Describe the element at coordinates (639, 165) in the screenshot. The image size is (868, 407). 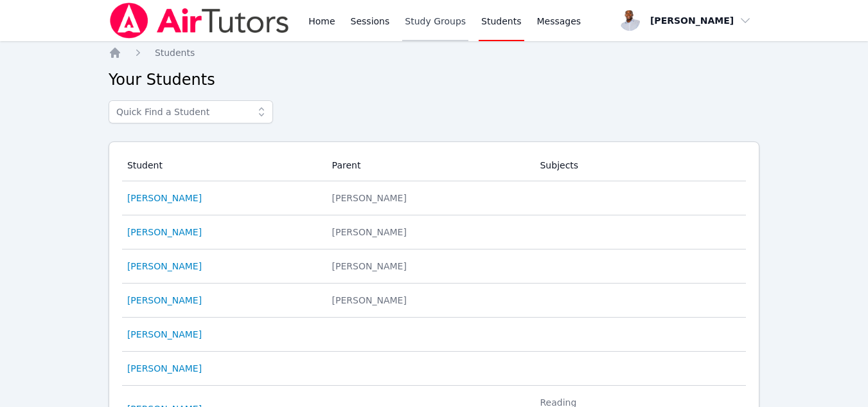
I see `th: Subjects` at that location.